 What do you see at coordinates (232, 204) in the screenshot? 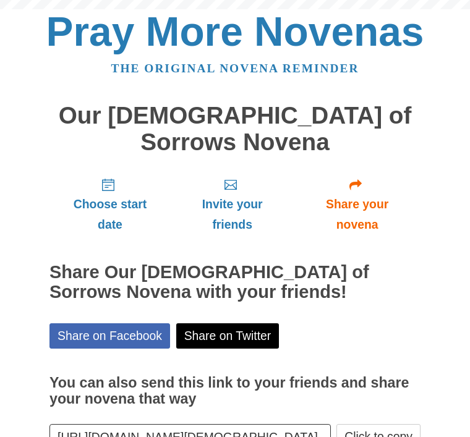
I see `a: Invite your friends` at bounding box center [232, 204].